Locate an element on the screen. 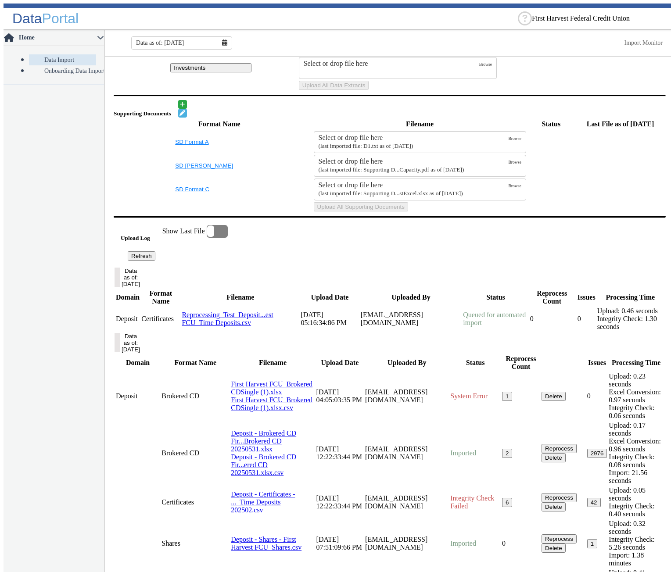 The image size is (671, 572). button: SD Format A is located at coordinates (219, 142).